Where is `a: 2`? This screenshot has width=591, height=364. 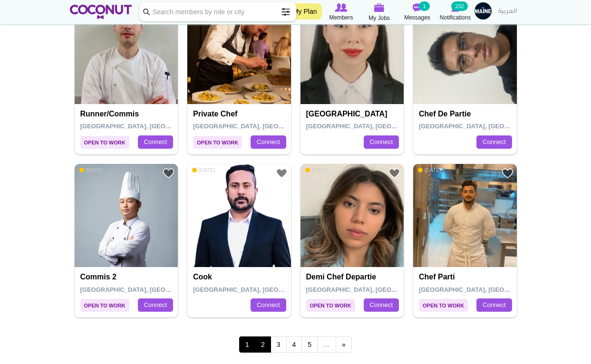
a: 2 is located at coordinates (263, 344).